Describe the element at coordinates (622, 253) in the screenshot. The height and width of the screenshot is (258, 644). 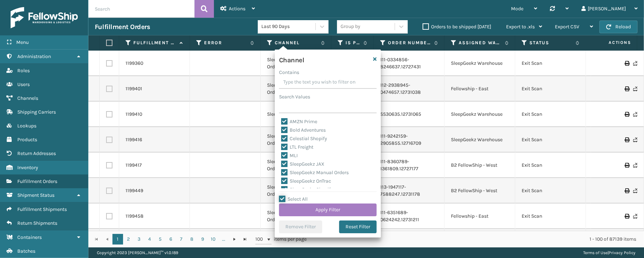
I see `a: Privacy Policy` at that location.